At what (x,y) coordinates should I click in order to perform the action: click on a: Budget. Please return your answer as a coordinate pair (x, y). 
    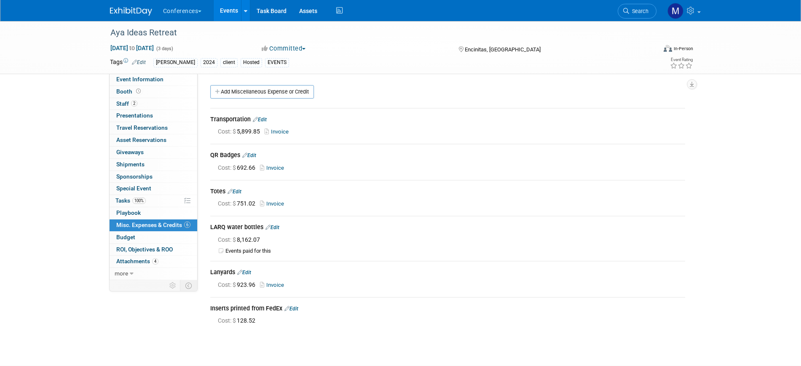
    Looking at the image, I should click on (153, 238).